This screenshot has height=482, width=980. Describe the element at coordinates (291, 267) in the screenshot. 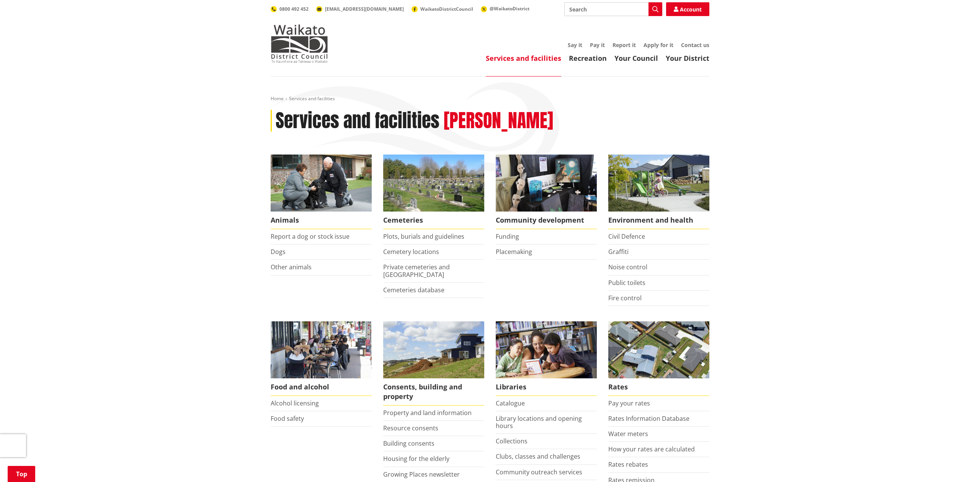

I see `a: Other animals` at that location.